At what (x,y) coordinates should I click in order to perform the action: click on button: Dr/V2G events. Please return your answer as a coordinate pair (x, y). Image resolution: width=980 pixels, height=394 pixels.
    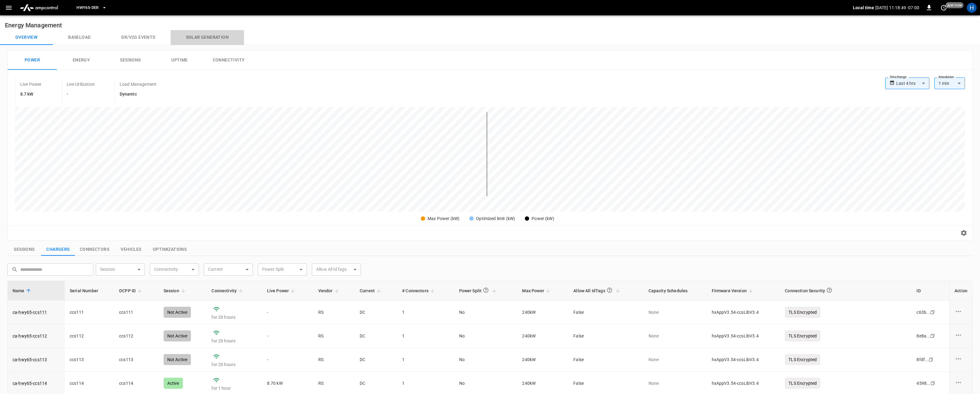
    Looking at the image, I should click on (138, 37).